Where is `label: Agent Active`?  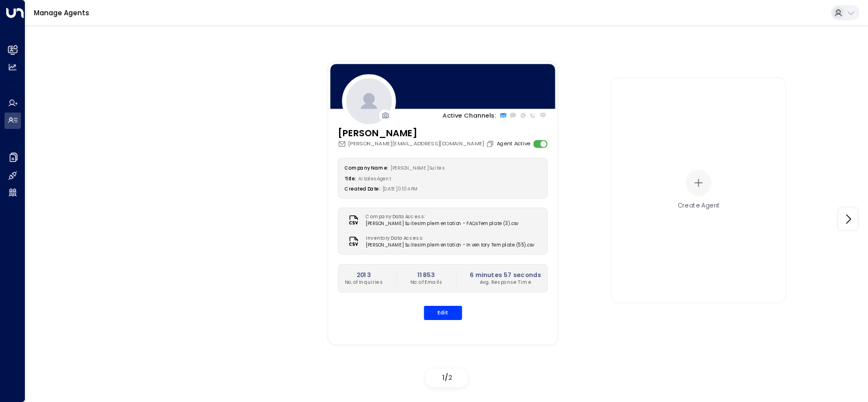 label: Agent Active is located at coordinates (513, 143).